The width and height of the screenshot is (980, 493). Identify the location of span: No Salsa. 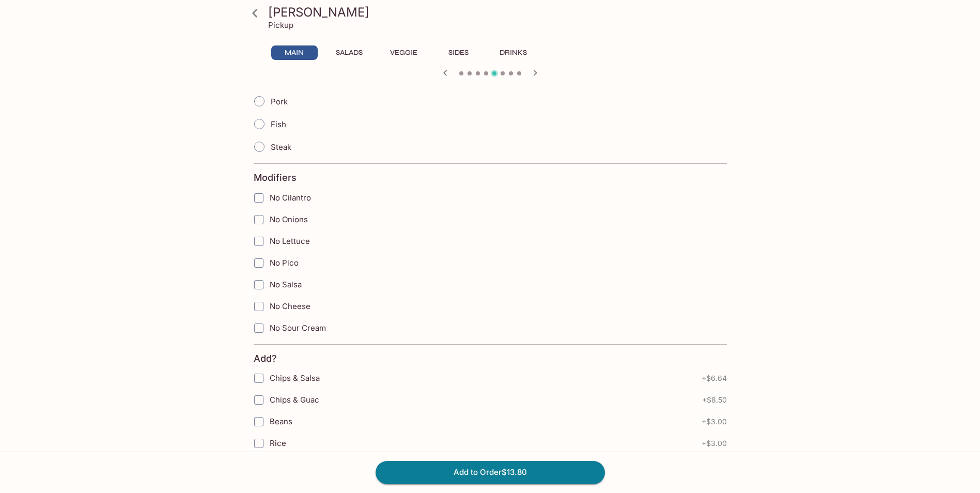
(286, 284).